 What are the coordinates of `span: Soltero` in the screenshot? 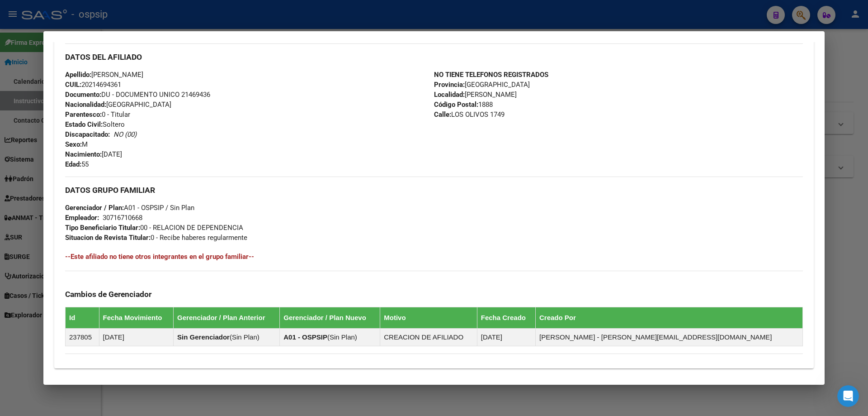 It's located at (95, 125).